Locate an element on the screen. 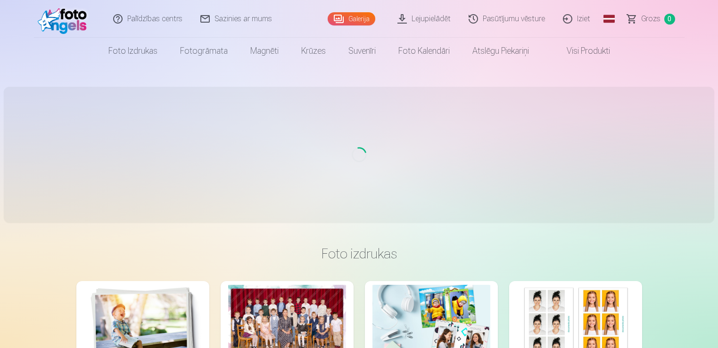 The height and width of the screenshot is (348, 718). span: 0 is located at coordinates (669, 19).